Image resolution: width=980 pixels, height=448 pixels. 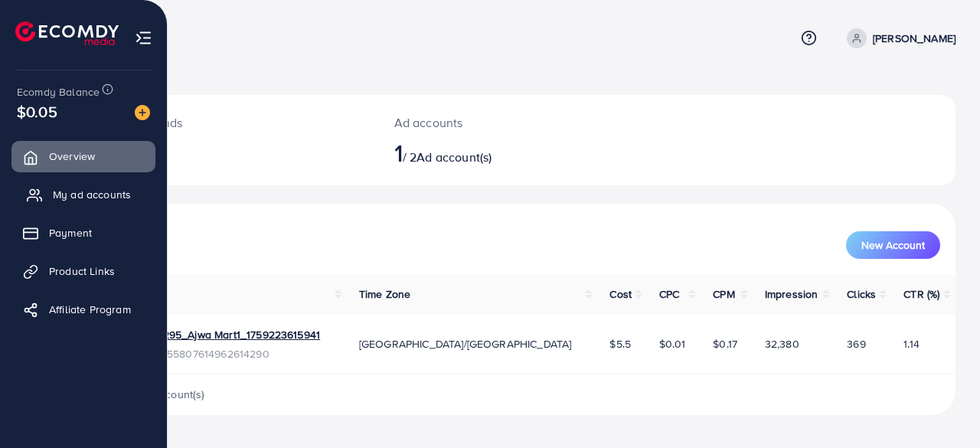 What do you see at coordinates (862, 294) in the screenshot?
I see `span: Clicks` at bounding box center [862, 294].